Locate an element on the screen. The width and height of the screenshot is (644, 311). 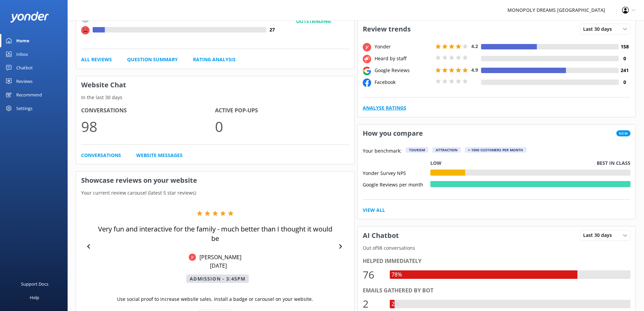
h4: Active Pop-ups is located at coordinates (282, 111).